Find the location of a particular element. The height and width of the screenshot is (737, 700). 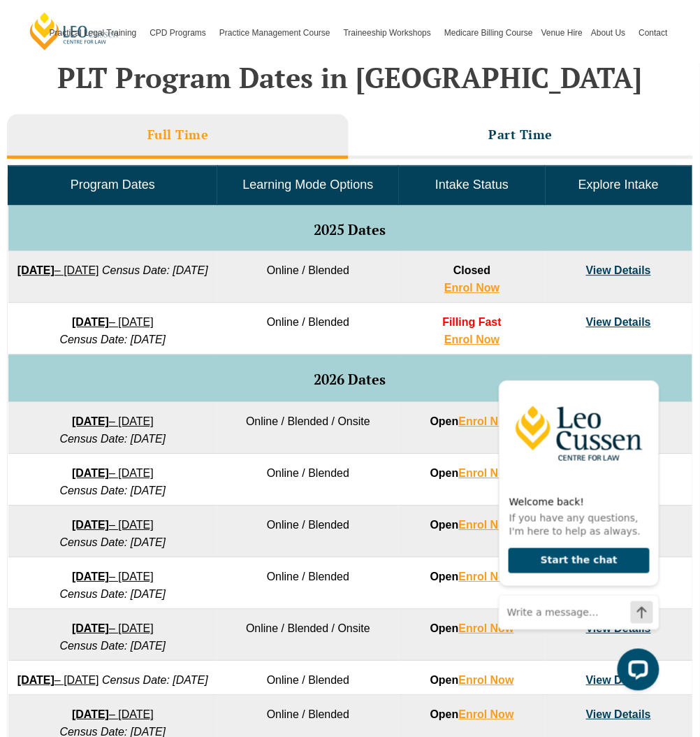

a: Contact is located at coordinates (654, 33).